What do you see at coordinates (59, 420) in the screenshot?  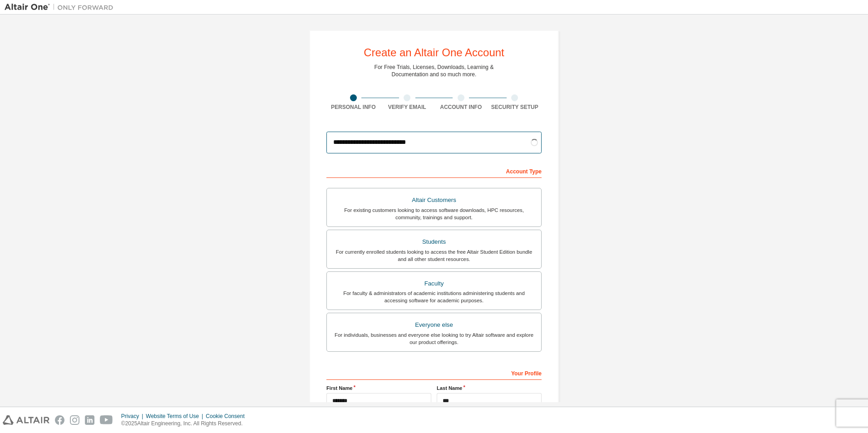 I see `img: facebook.svg` at bounding box center [59, 420].